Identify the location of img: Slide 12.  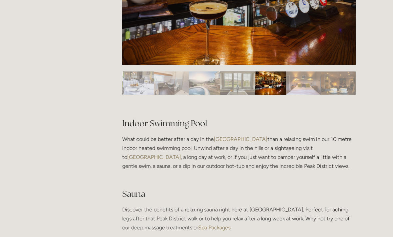
(338, 83).